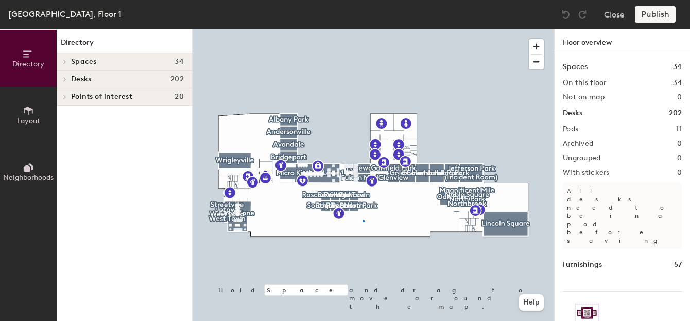 This screenshot has height=321, width=690. I want to click on img: Redo, so click(582, 14).